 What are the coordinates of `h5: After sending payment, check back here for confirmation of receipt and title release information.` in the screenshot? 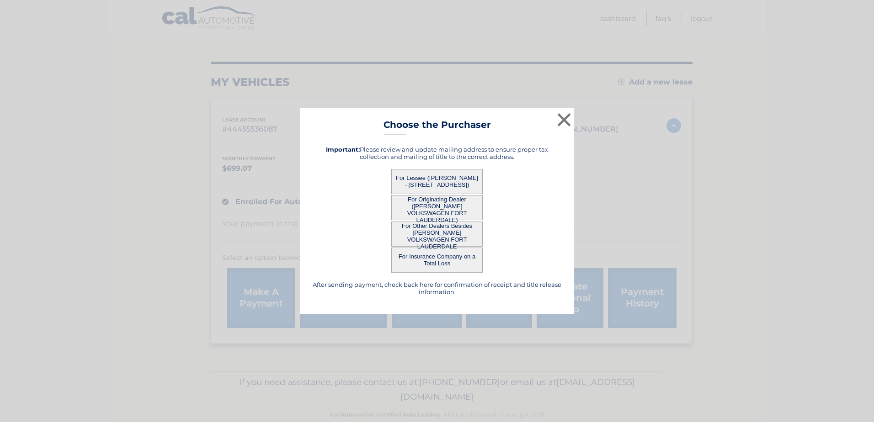 It's located at (437, 289).